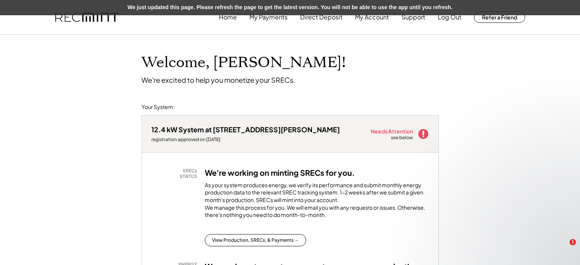 The image size is (580, 265). Describe the element at coordinates (280, 173) in the screenshot. I see `h3: We're working on minting SRECs for you.` at that location.